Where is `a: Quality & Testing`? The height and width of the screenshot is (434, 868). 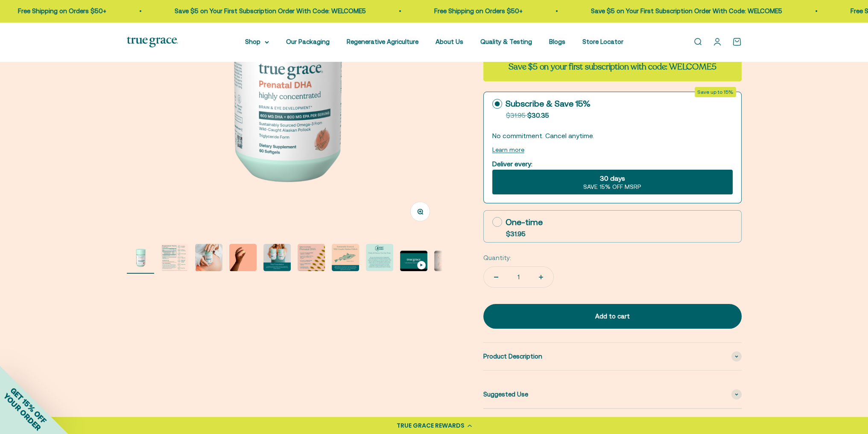
a: Quality & Testing is located at coordinates (506, 41).